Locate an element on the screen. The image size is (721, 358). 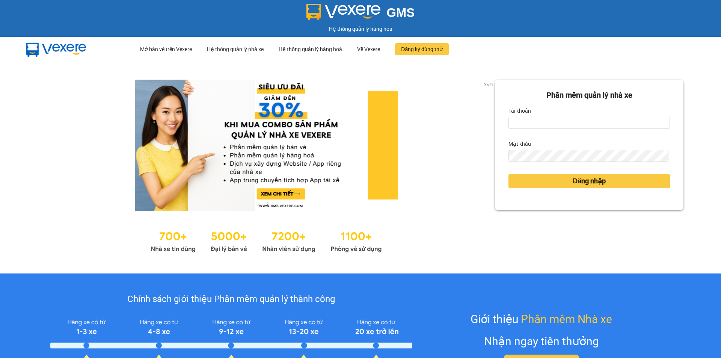
div: Phần mềm quản lý nhà xe is located at coordinates (589, 95).